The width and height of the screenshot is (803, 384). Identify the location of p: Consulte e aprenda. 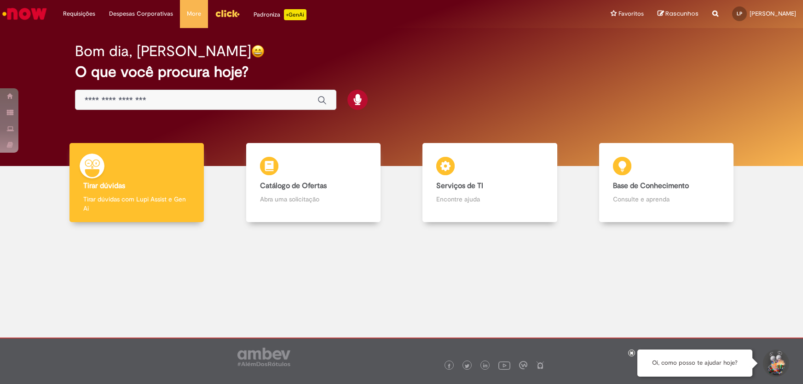
(666, 199).